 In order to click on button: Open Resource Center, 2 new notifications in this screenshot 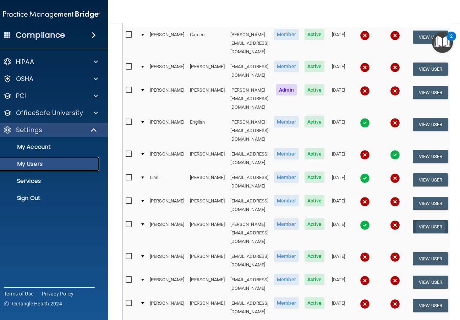, I will do `click(442, 42)`.